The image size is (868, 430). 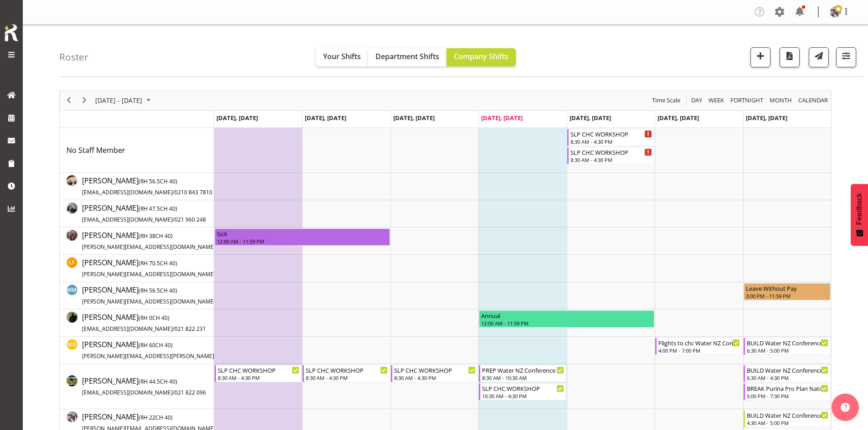 What do you see at coordinates (698, 346) in the screenshot?
I see `div: Michel Bonette"s event - Flights to chc Water NZ Conference 2025 @ Te Pae On site @ 0700 Begin Fr...` at bounding box center [698, 346].